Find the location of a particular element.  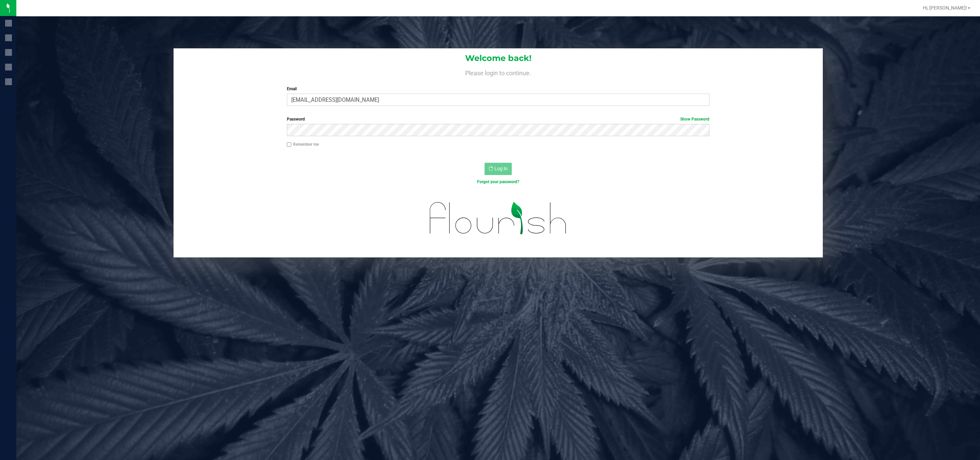

button: Log In is located at coordinates (498, 169).